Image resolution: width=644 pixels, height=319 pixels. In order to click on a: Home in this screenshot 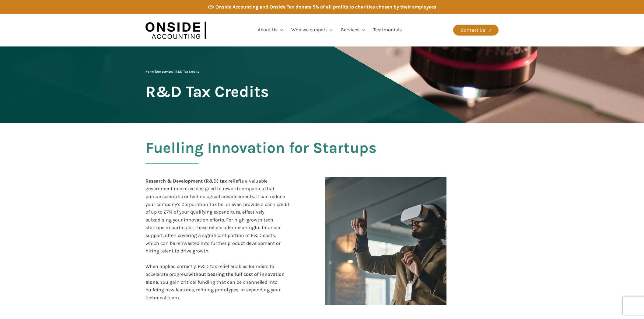, I will do `click(150, 72)`.